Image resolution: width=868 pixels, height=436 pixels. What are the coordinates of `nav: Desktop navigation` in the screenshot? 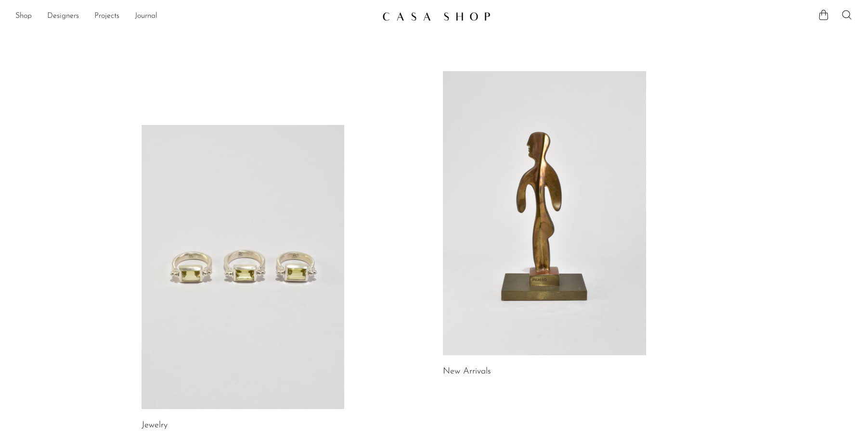 It's located at (195, 16).